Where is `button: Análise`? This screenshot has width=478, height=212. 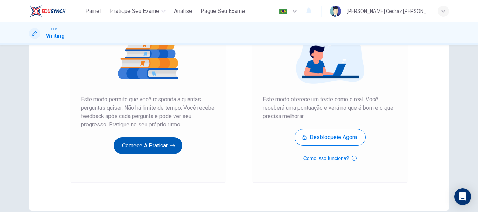 button: Análise is located at coordinates (183, 11).